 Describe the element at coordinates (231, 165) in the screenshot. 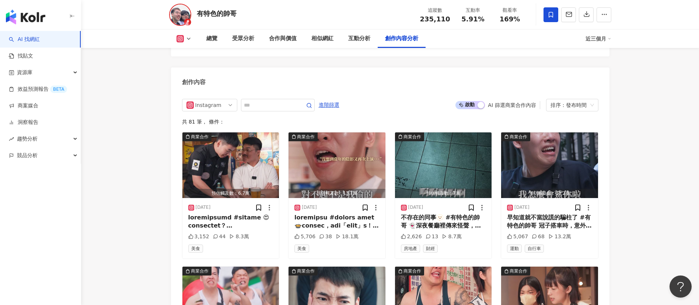

I see `button: 商業合作預估觸及數：6.7萬` at that location.